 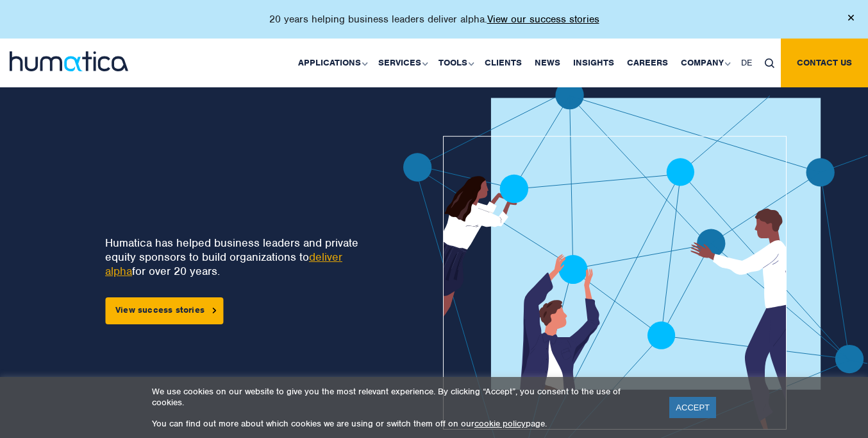 I want to click on p: Humatica has helped business leaders and private equity sponsors to build organizations to for ov..., so click(x=232, y=257).